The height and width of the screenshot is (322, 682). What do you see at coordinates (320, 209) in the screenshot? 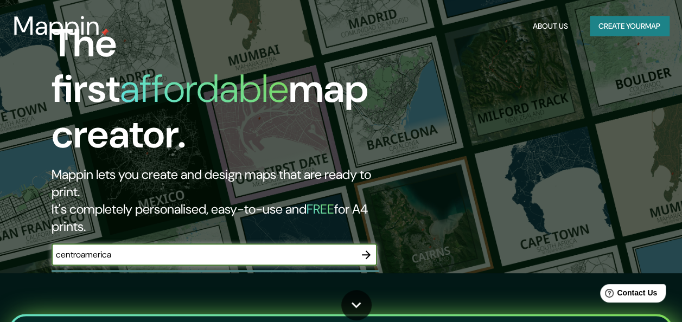
I see `h5: FREE` at bounding box center [320, 209].